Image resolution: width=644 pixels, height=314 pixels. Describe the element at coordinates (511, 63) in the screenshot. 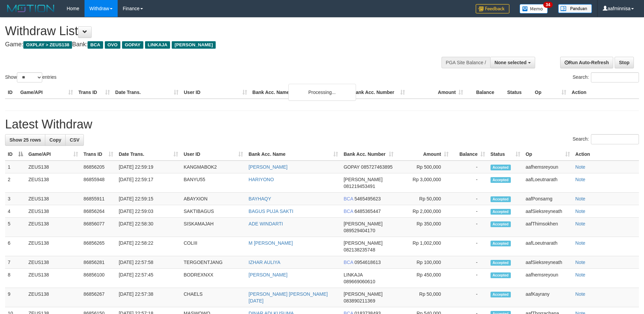

I see `span: None selected` at that location.